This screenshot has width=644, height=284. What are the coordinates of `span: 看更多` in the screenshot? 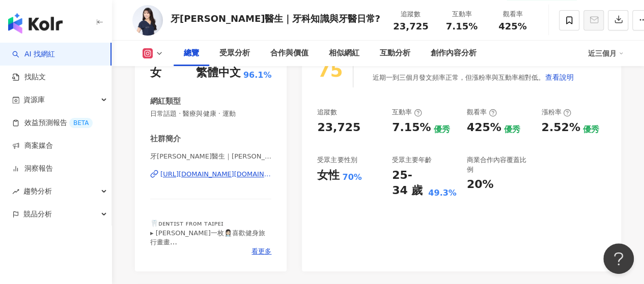 It's located at (261, 252).